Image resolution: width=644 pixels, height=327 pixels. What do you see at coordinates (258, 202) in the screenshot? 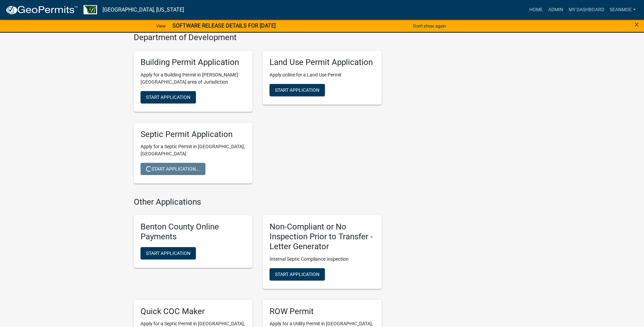
I see `h4: Other Applications` at bounding box center [258, 202].